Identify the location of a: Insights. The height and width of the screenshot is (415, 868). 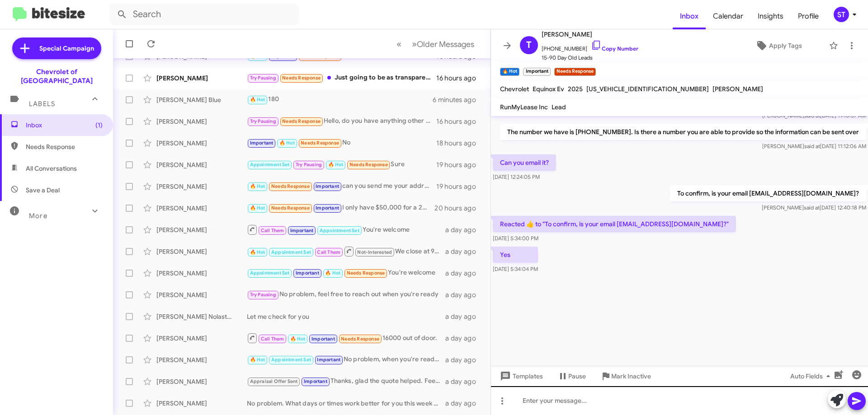
(771, 16).